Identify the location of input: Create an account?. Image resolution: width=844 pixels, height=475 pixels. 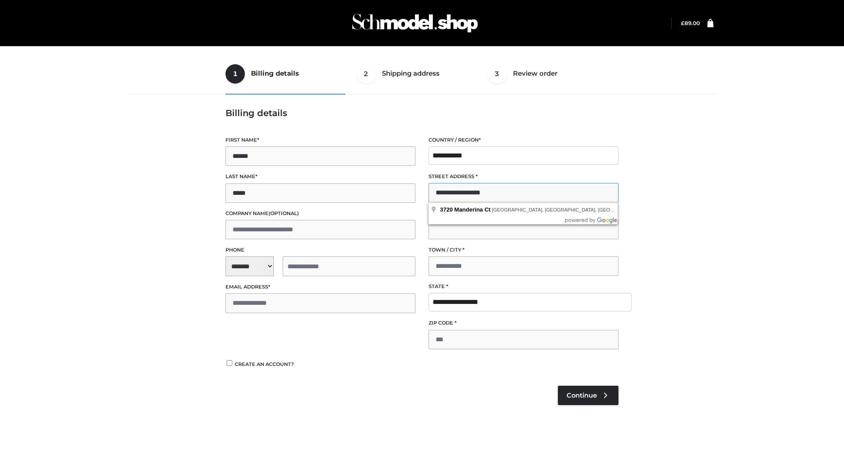
(229, 362).